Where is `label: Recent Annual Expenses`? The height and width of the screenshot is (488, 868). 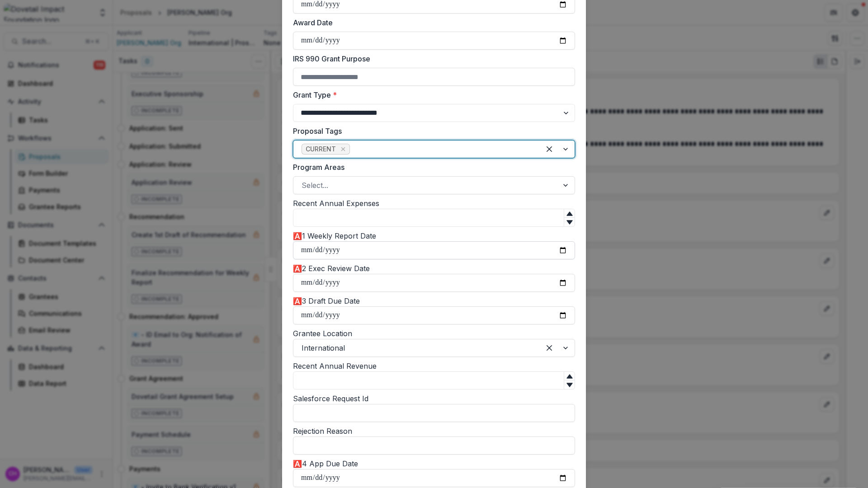 label: Recent Annual Expenses is located at coordinates (336, 203).